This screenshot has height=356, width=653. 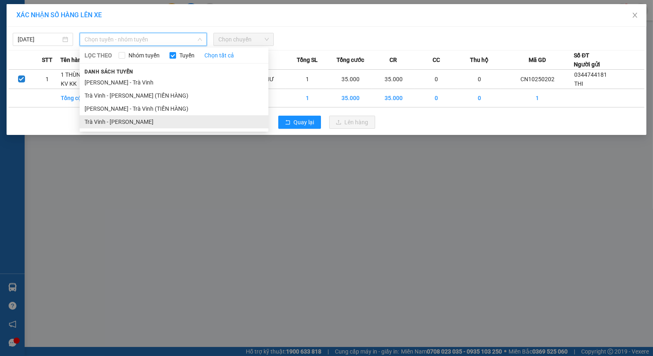 I want to click on div: Số ĐT Người gửi, so click(x=586, y=60).